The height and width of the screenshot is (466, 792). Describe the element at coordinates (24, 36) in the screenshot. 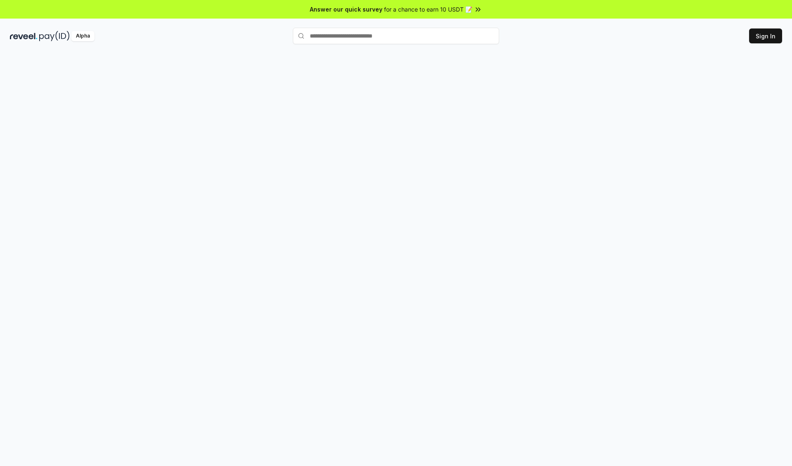

I see `img: reveel_dark` at that location.